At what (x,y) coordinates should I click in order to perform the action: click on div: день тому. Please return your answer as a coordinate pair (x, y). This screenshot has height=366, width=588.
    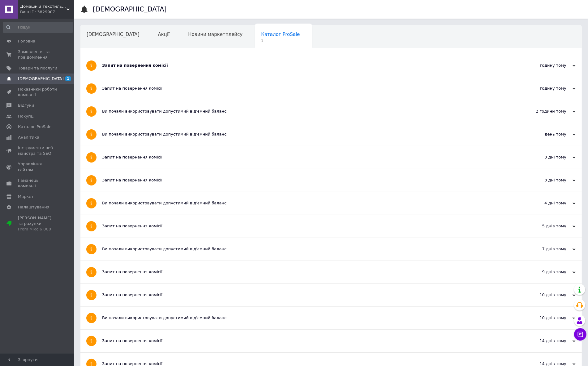
    Looking at the image, I should click on (545, 134).